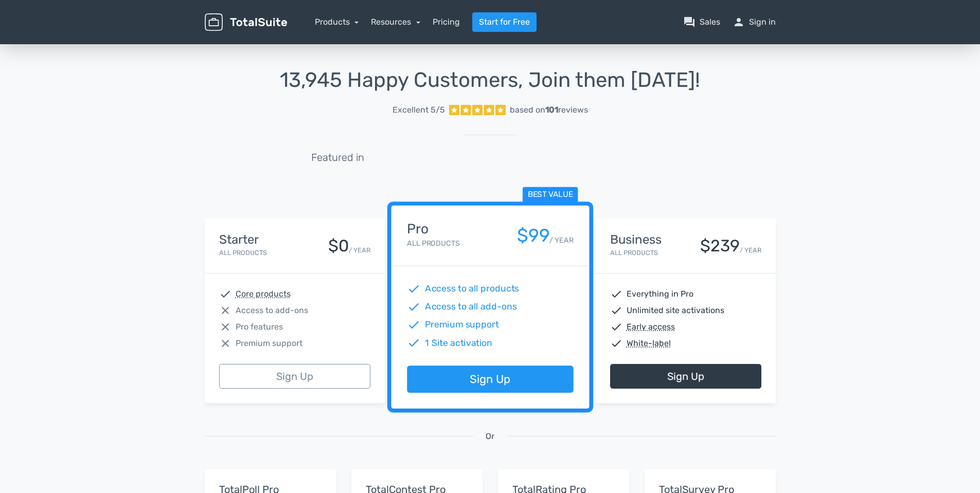  I want to click on a: Resources, so click(395, 22).